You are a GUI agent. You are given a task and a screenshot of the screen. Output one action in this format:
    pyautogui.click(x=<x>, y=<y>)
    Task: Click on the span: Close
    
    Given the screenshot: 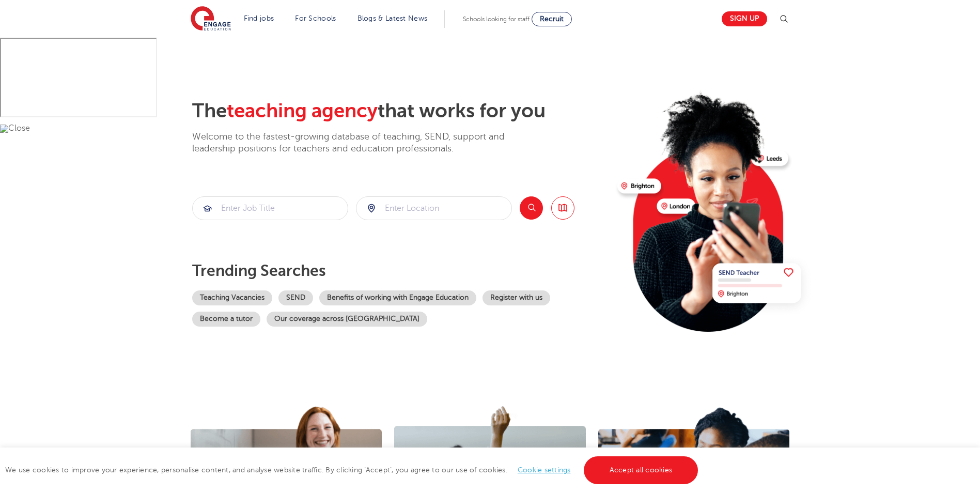 What is the action you would take?
    pyautogui.click(x=19, y=128)
    